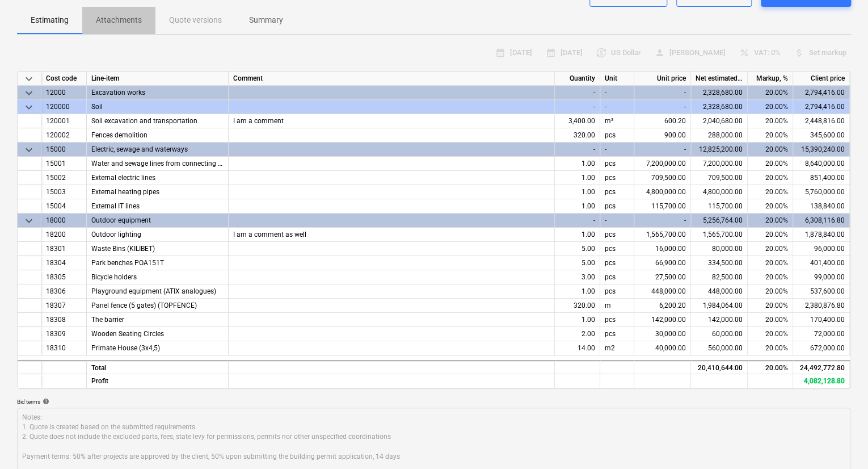 The height and width of the screenshot is (469, 868). I want to click on div: 18310, so click(64, 348).